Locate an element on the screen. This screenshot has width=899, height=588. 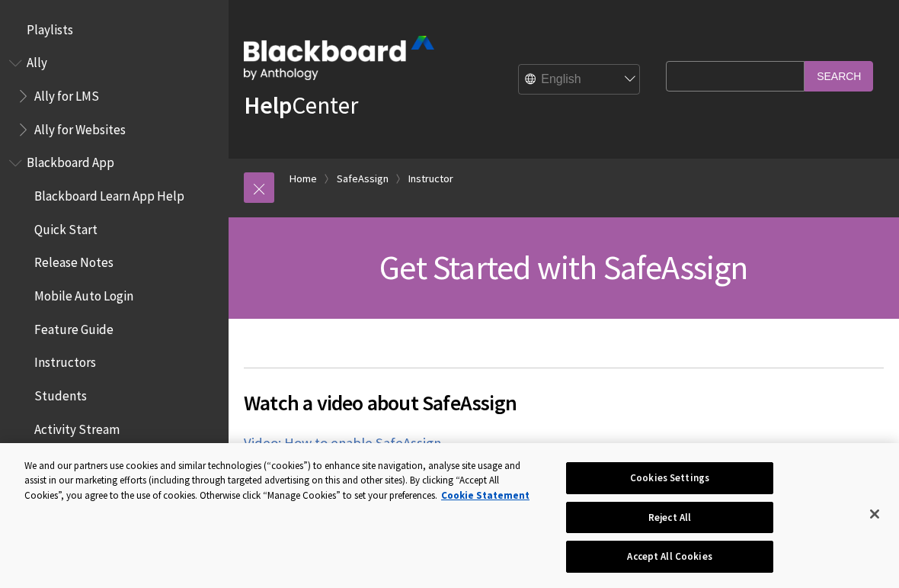
a: SafeAssign is located at coordinates (363, 178).